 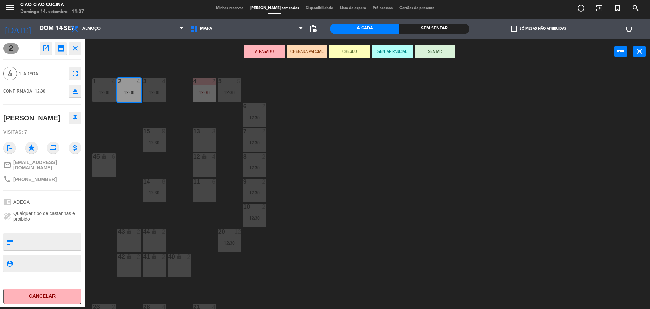 I want to click on span: MAPA, so click(x=206, y=29).